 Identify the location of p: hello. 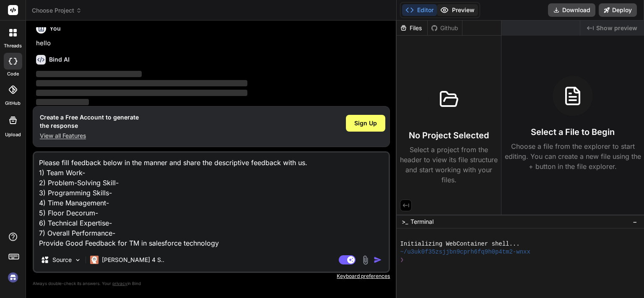
(212, 43).